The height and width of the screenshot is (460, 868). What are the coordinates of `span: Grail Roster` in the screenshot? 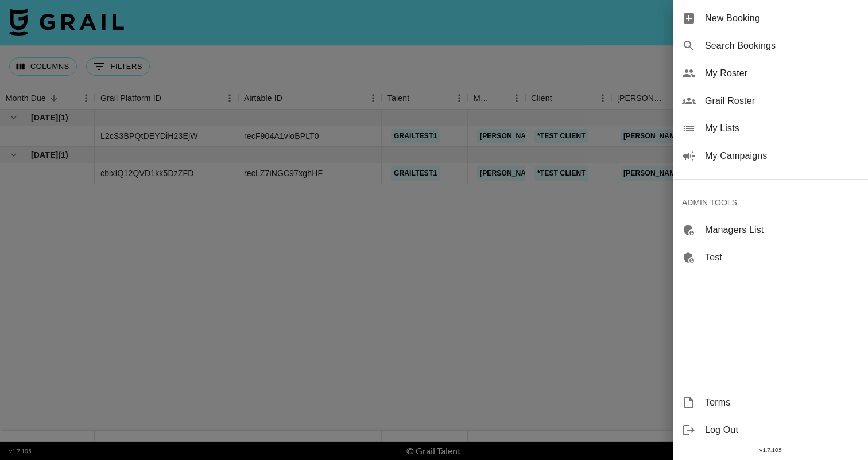 It's located at (782, 101).